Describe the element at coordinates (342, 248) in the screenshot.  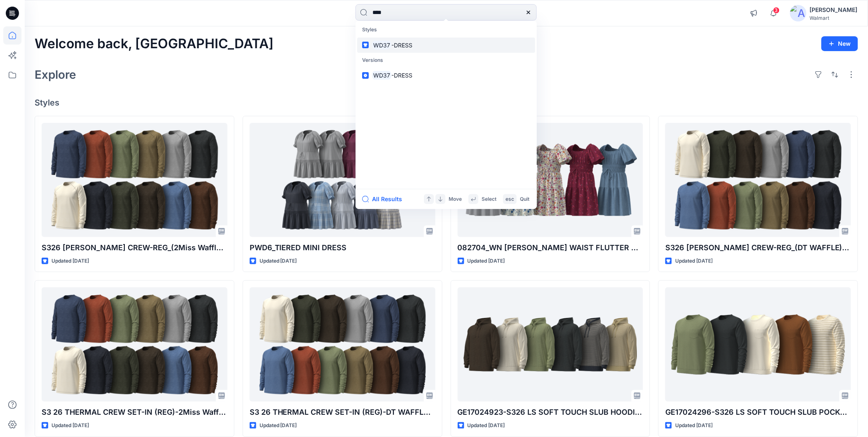
I see `p: PWD6_TIERED MINI DRESS` at that location.